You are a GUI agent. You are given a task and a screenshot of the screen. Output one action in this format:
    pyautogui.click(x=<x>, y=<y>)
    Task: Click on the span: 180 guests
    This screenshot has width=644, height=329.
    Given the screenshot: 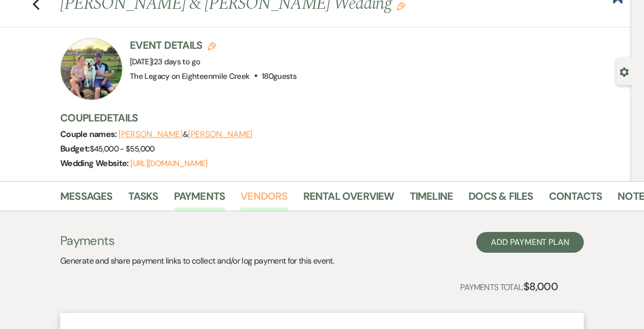 What is the action you would take?
    pyautogui.click(x=279, y=77)
    